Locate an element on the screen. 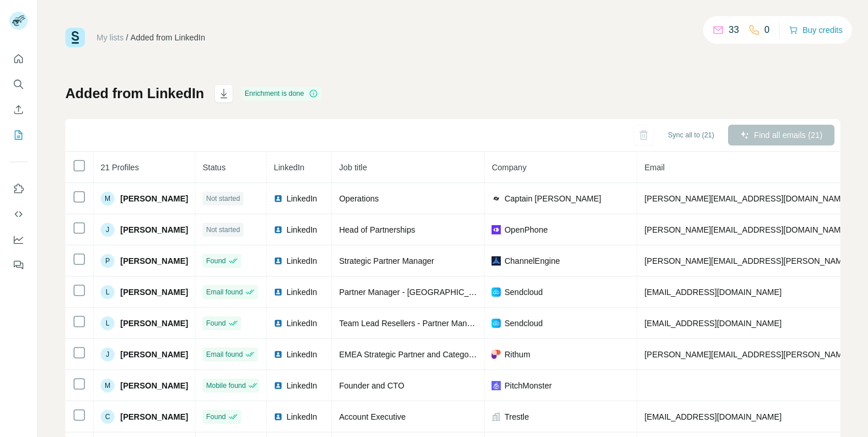 The height and width of the screenshot is (437, 868). span: Team Lead Resellers - Partner Management is located at coordinates (418, 323).